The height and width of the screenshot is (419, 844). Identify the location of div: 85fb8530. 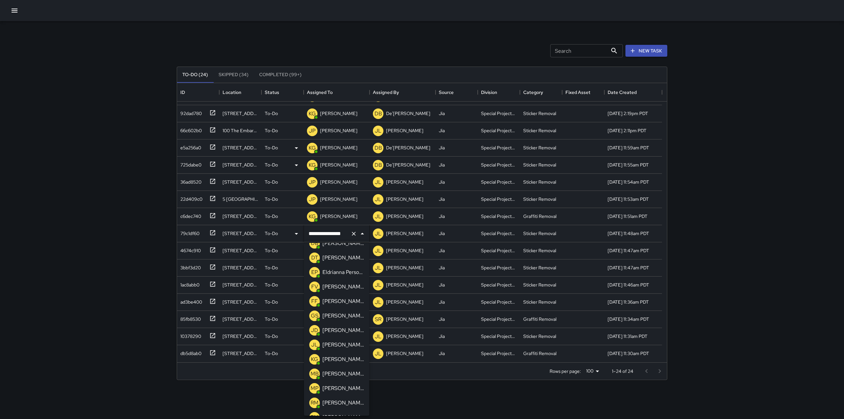
(189, 318).